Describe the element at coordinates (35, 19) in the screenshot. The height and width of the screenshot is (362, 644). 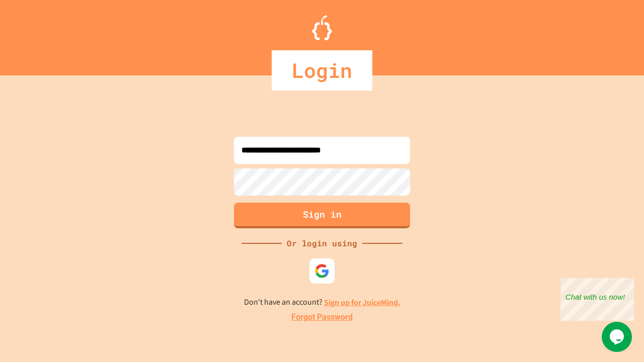
I see `p: Chat with us now!` at that location.